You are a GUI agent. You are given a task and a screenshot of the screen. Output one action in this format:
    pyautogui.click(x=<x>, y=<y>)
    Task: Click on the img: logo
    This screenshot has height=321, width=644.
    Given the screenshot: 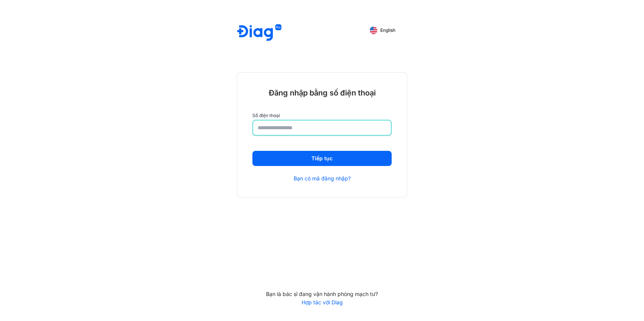 What is the action you would take?
    pyautogui.click(x=259, y=33)
    